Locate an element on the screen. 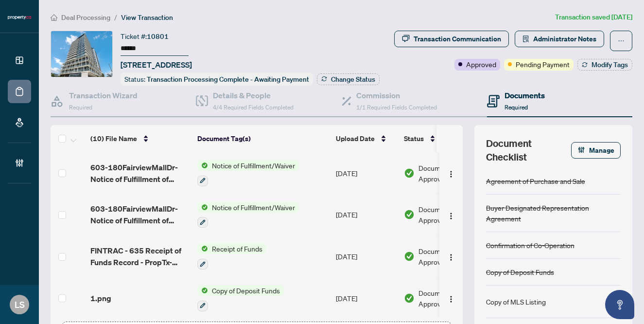  span: Status is located at coordinates (414, 139).